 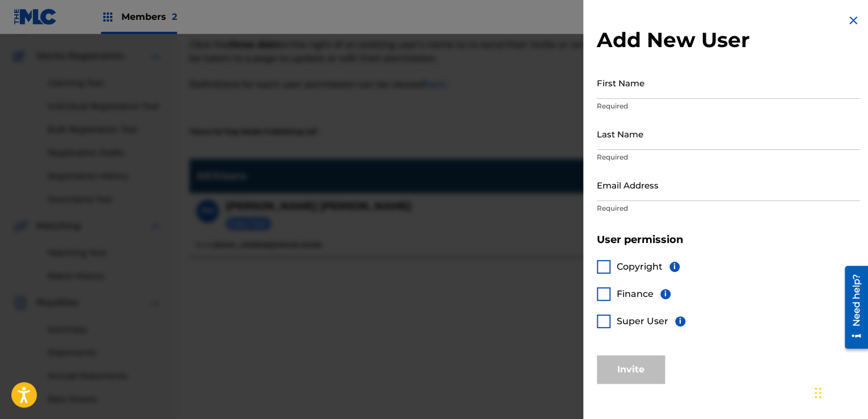 What do you see at coordinates (20, 38) in the screenshot?
I see `div: Need help?` at bounding box center [20, 38].